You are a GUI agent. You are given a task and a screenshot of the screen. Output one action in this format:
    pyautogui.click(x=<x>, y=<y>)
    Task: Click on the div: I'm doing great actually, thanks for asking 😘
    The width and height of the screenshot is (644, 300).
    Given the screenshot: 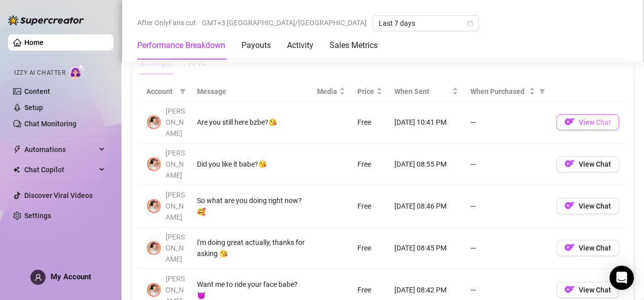 What is the action you would take?
    pyautogui.click(x=250, y=248)
    